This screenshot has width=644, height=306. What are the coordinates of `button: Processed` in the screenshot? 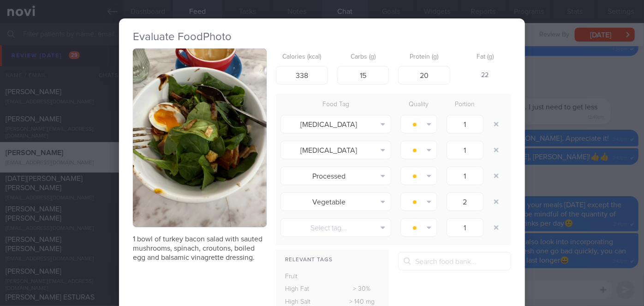 It's located at (336, 176).